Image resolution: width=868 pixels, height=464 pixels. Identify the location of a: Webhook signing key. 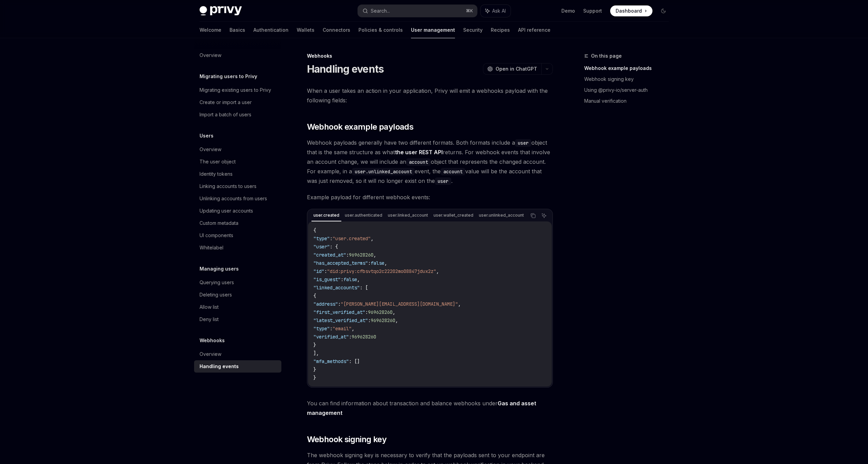
(629, 79).